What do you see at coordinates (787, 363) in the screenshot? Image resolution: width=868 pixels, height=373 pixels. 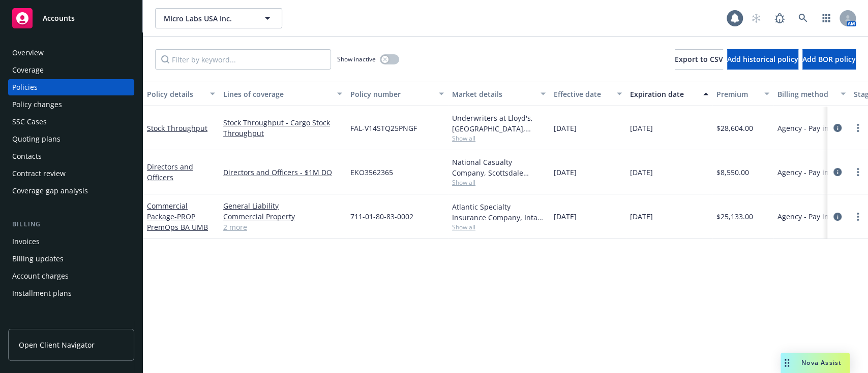 I see `div: Drag to move` at bounding box center [787, 363].